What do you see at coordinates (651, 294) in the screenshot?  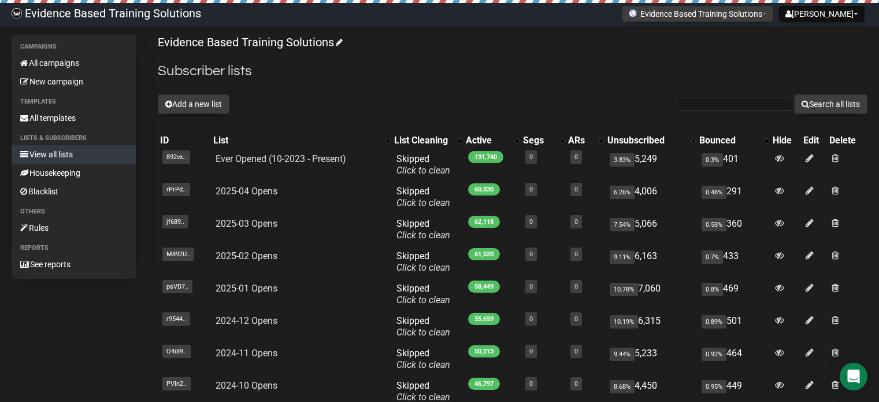 I see `td: 7,060` at bounding box center [651, 294].